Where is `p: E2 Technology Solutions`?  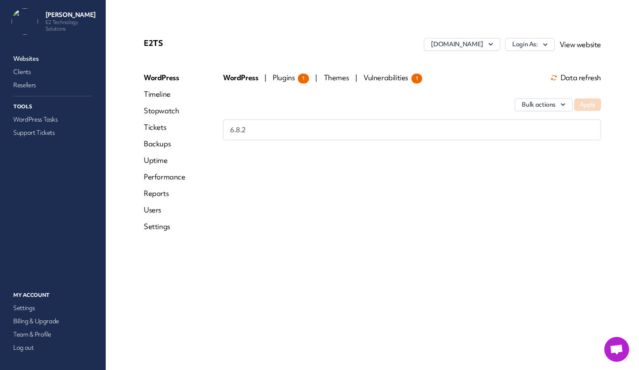
p: E2 Technology Solutions is located at coordinates (72, 26).